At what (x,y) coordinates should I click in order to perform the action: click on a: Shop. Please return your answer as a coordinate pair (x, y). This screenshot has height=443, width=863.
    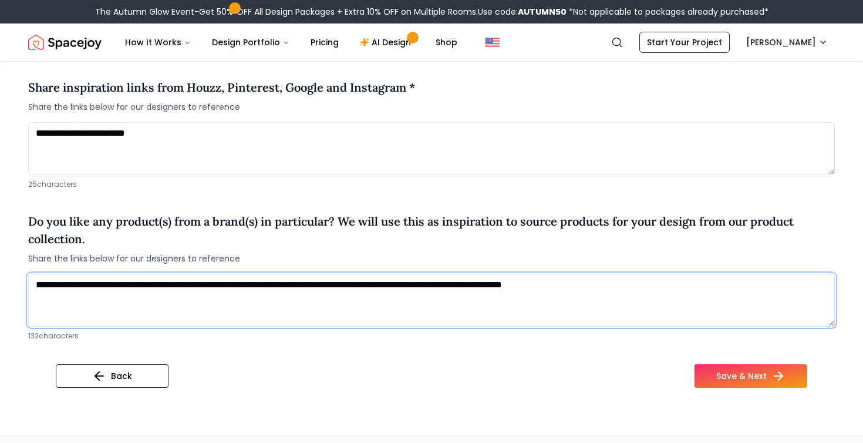
    Looking at the image, I should click on (446, 42).